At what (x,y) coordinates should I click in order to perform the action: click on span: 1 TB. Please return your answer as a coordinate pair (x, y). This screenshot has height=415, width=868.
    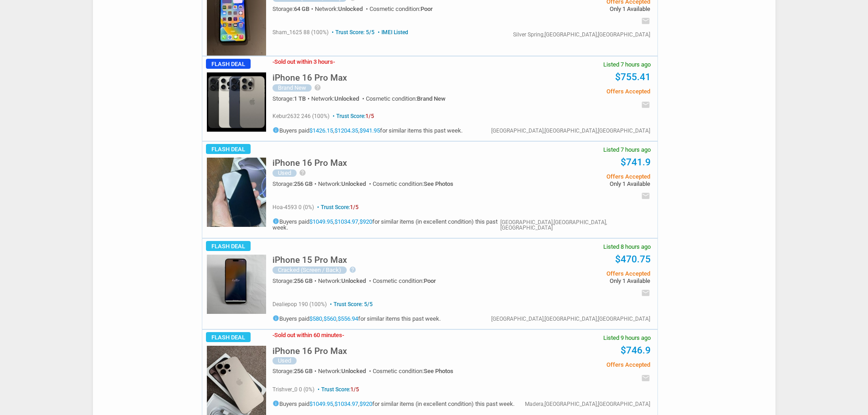
    Looking at the image, I should click on (300, 98).